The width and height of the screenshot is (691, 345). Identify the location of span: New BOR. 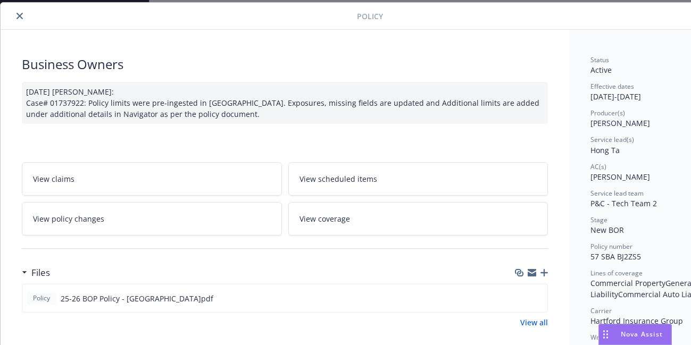
(607, 230).